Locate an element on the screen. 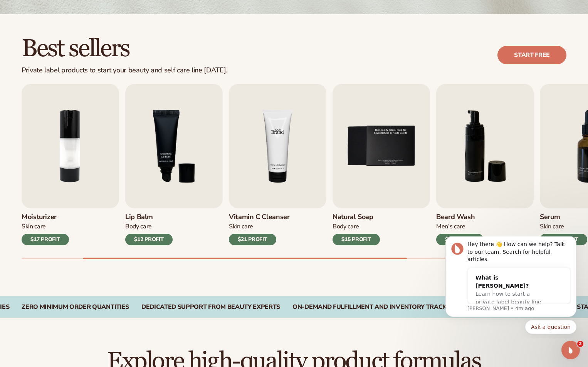 The image size is (588, 367). div: Zero Minimum Order QuantitieS is located at coordinates (75, 307).